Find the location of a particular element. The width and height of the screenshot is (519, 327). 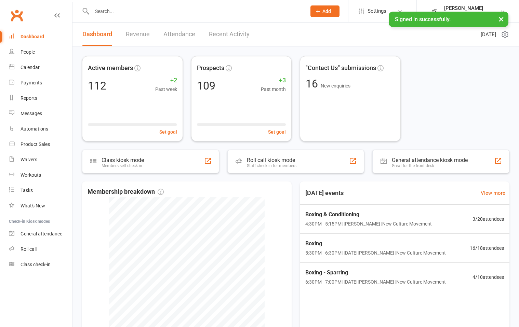

div: Automations is located at coordinates (34, 129).